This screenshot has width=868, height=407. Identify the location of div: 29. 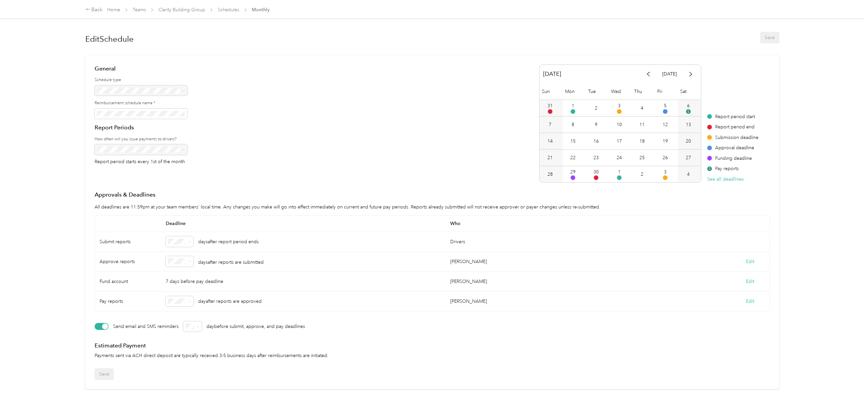
(573, 172).